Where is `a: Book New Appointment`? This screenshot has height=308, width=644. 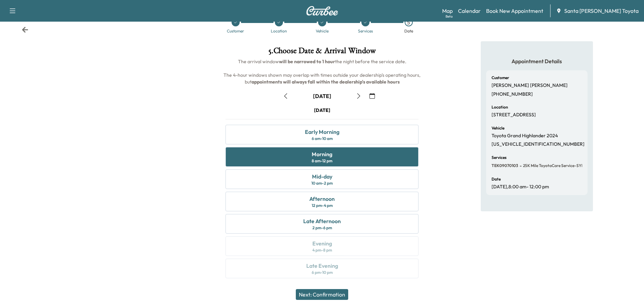 a: Book New Appointment is located at coordinates (515, 11).